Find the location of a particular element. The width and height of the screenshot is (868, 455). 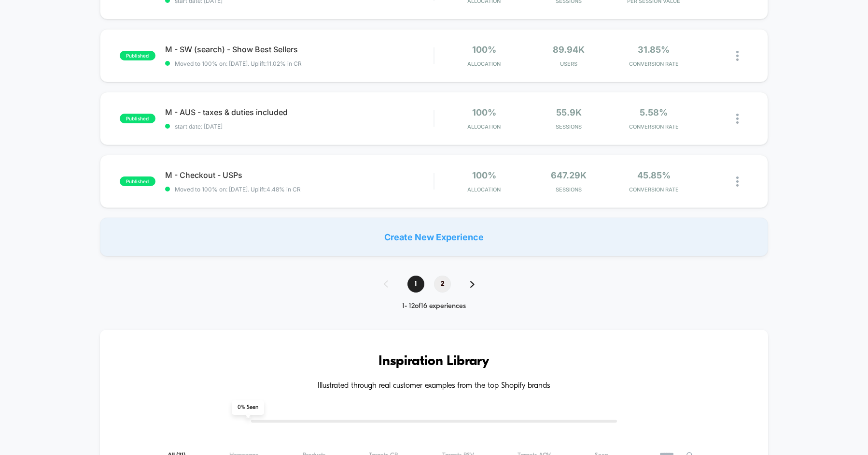

span: Users is located at coordinates (569, 64).